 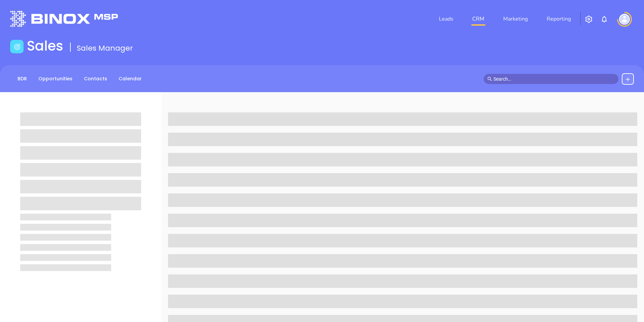 I want to click on a: Contacts, so click(x=95, y=79).